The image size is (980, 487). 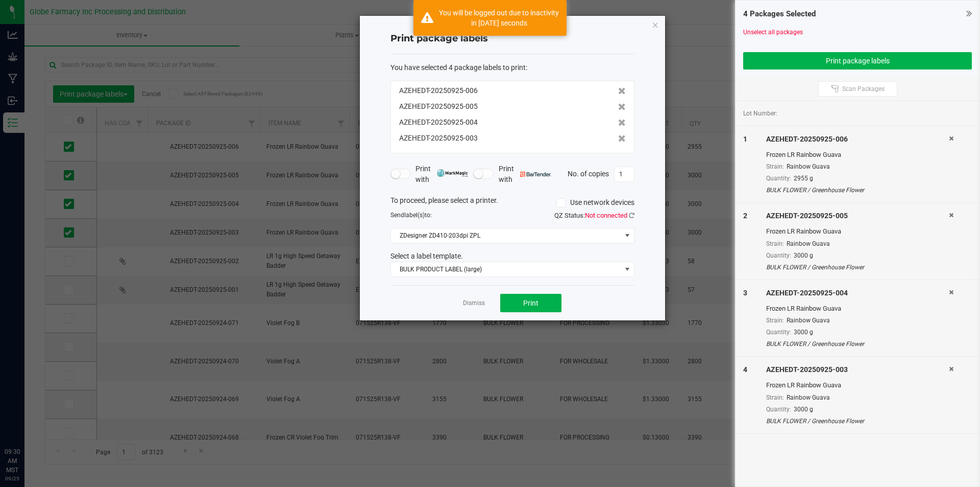 What do you see at coordinates (858, 139) in the screenshot?
I see `div: AZEHEDT-20250925-006` at bounding box center [858, 139].